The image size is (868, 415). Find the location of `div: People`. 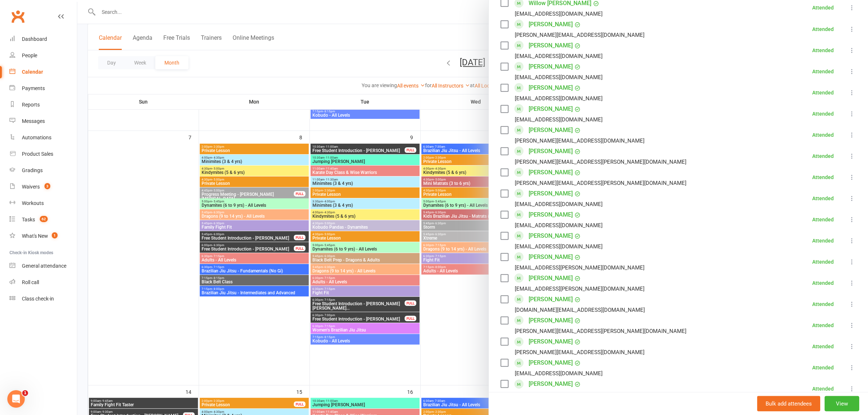

div: People is located at coordinates (30, 55).